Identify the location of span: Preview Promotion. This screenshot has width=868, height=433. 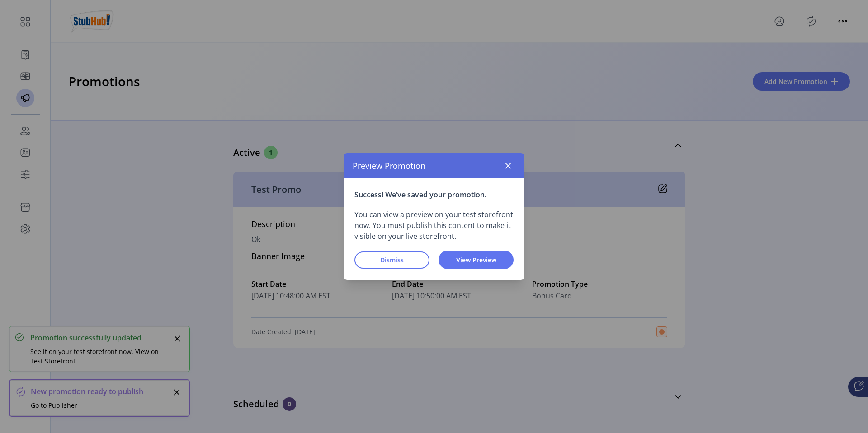
(389, 166).